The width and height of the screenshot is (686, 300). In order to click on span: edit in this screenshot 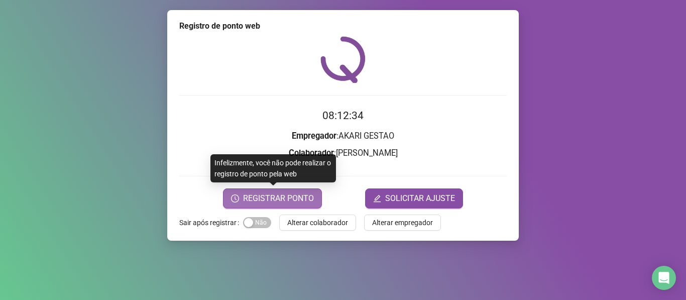, I will do `click(377, 198)`.